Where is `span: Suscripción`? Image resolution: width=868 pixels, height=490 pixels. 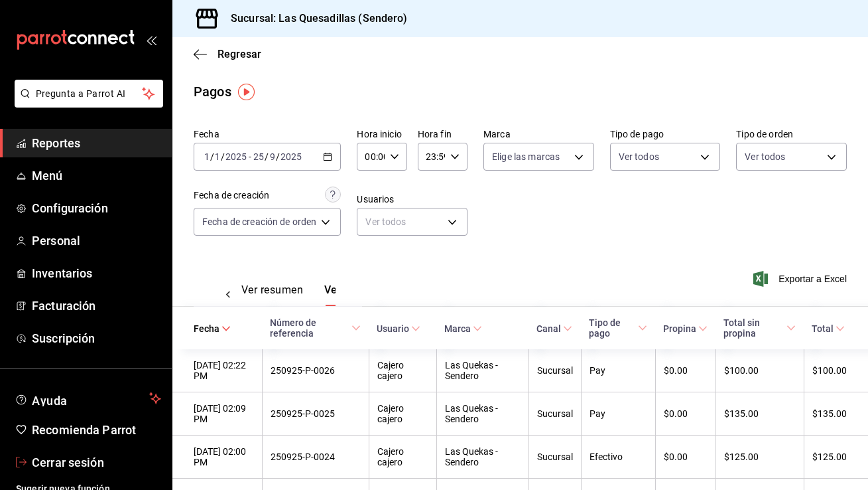
span: Suscripción is located at coordinates (96, 338).